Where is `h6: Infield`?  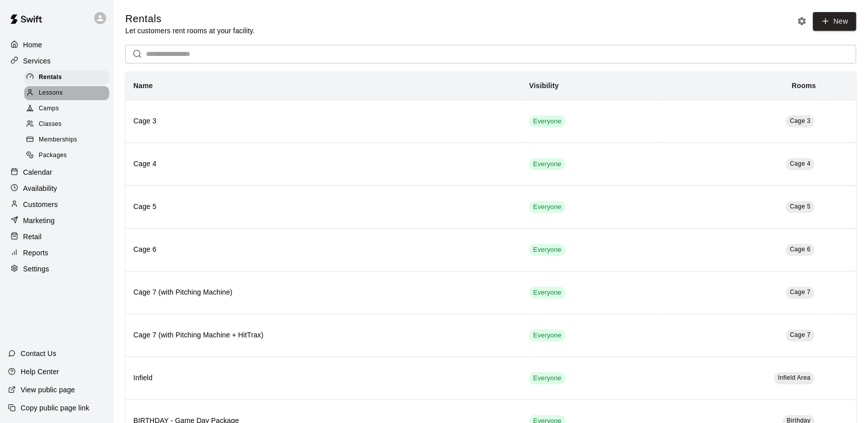
h6: Infield is located at coordinates (323, 378).